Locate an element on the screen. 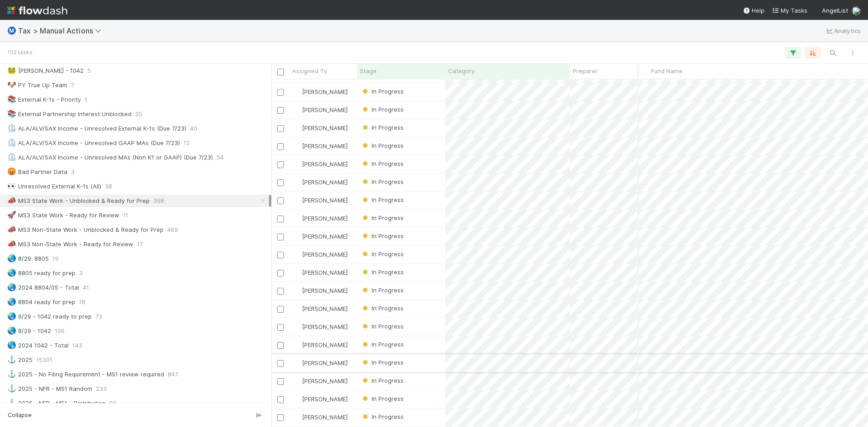 The width and height of the screenshot is (868, 427). div: PY True Up Team is located at coordinates (37, 84).